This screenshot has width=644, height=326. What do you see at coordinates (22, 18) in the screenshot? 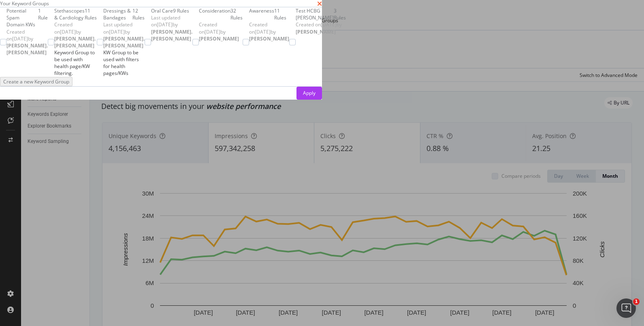
I see `div: Potential Spam Domain KWs` at bounding box center [22, 18].